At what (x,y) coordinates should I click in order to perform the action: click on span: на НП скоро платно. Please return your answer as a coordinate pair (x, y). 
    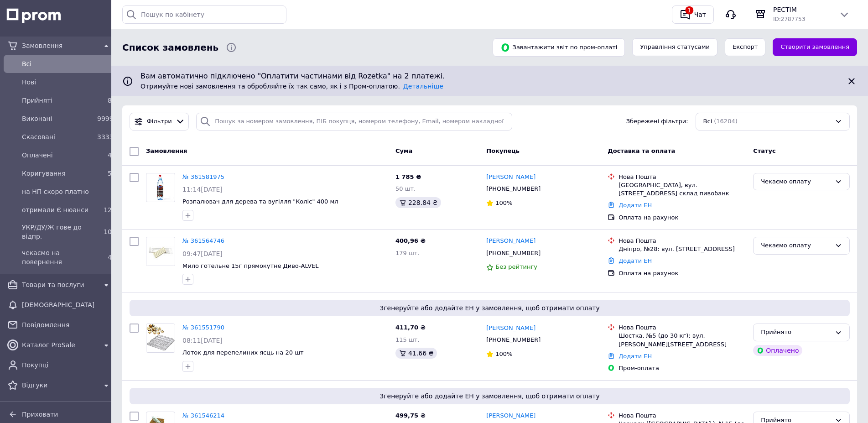
    Looking at the image, I should click on (67, 191).